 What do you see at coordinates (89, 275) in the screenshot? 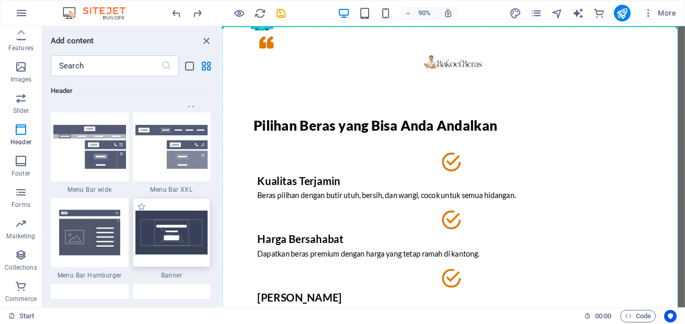
I see `span: Menu Bar Hamburger` at bounding box center [89, 275].